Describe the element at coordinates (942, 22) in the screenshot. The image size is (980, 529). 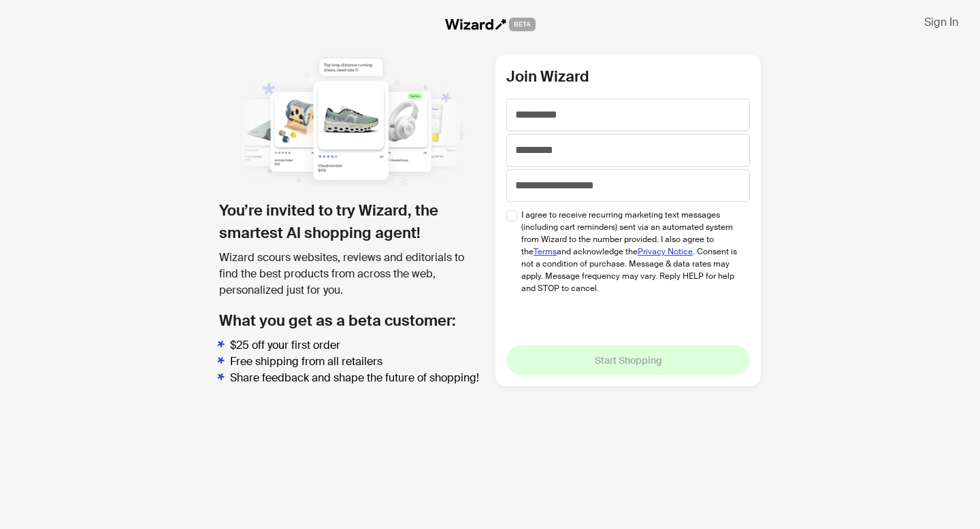
I see `span: Sign In` at that location.